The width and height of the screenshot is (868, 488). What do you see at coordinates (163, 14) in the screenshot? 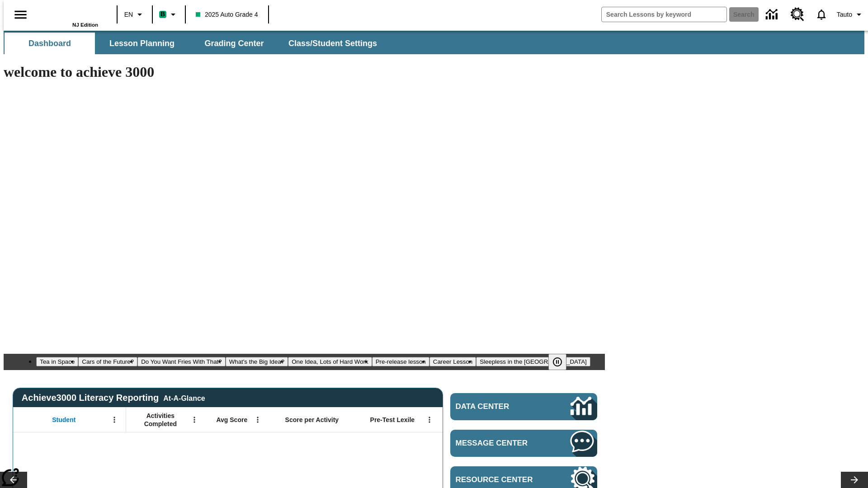
I see `span: B` at bounding box center [163, 14].